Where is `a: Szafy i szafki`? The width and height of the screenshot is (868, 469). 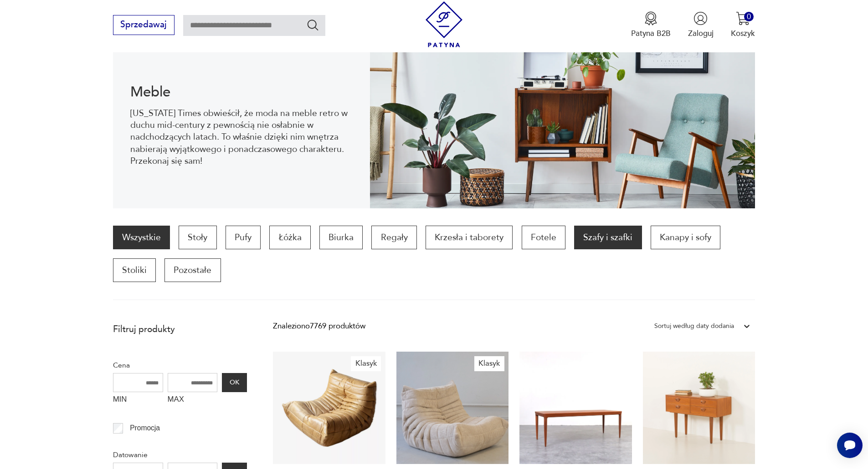
a: Szafy i szafki is located at coordinates (607, 238).